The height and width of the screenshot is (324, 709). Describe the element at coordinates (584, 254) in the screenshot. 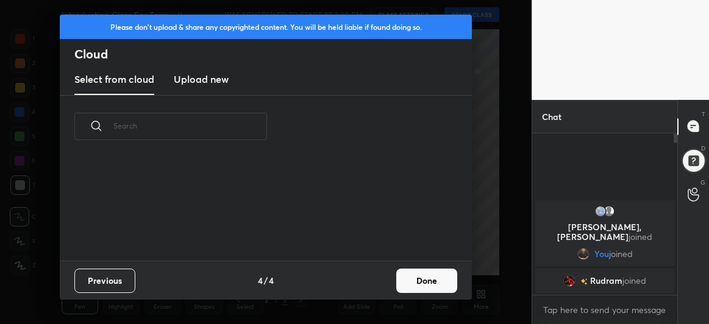

I see `img: 3ab381f3791941bea4738973d626649b.png` at that location.